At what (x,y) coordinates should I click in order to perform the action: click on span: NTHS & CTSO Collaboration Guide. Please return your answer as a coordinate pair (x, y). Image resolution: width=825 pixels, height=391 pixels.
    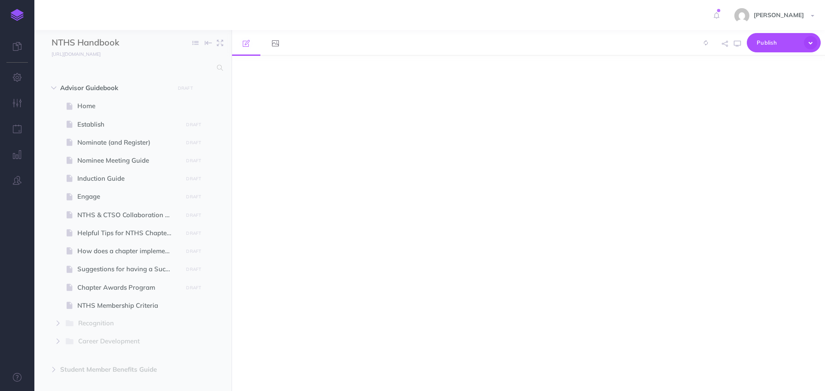
    Looking at the image, I should click on (128, 215).